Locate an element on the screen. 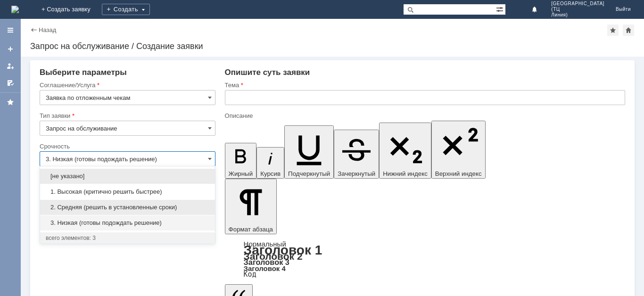 This screenshot has height=296, width=644. a: Заголовок 2 is located at coordinates (273, 256).